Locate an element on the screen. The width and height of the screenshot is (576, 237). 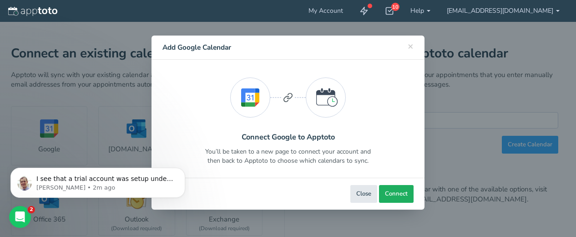
button: Connect is located at coordinates (397, 194).